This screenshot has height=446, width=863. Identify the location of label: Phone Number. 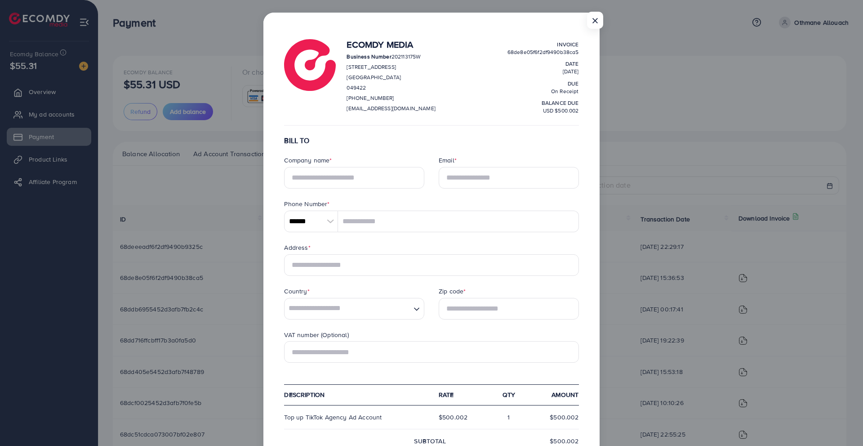
(307, 204).